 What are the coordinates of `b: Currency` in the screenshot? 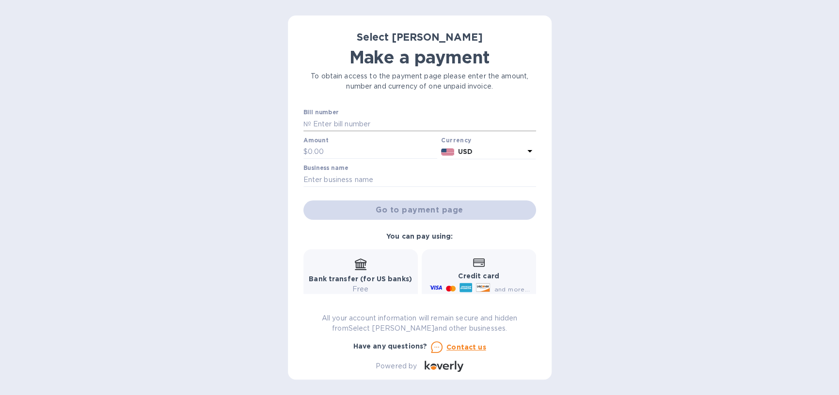 It's located at (456, 140).